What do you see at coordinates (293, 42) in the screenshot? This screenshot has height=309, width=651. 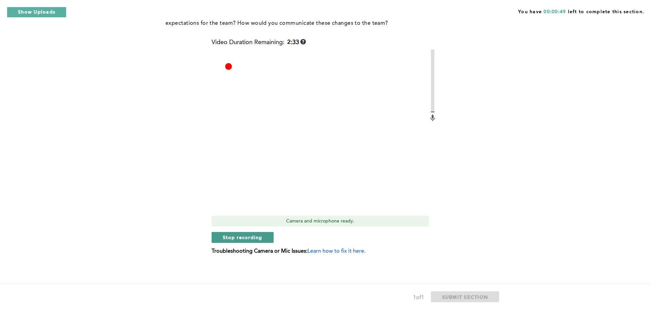 I see `b: 2:33` at bounding box center [293, 42].